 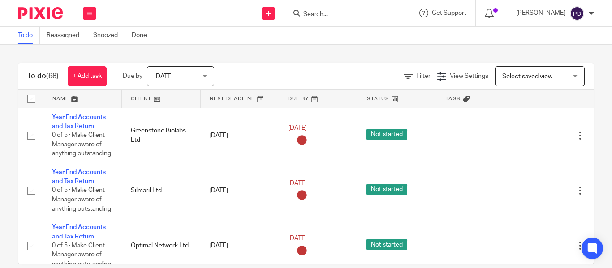 What do you see at coordinates (469, 76) in the screenshot?
I see `span: View Settings` at bounding box center [469, 76].